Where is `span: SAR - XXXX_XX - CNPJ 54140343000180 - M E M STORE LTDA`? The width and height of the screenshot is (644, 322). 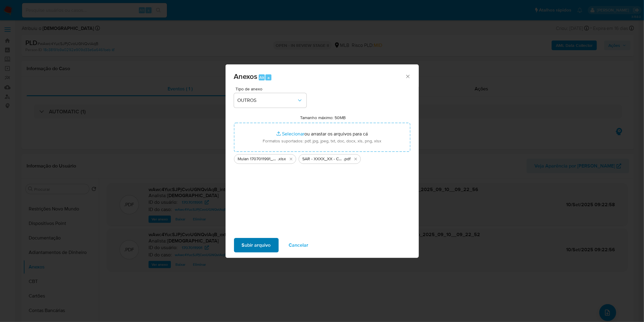 span: SAR - XXXX_XX - CNPJ 54140343000180 - M E M STORE LTDA is located at coordinates (323, 159).